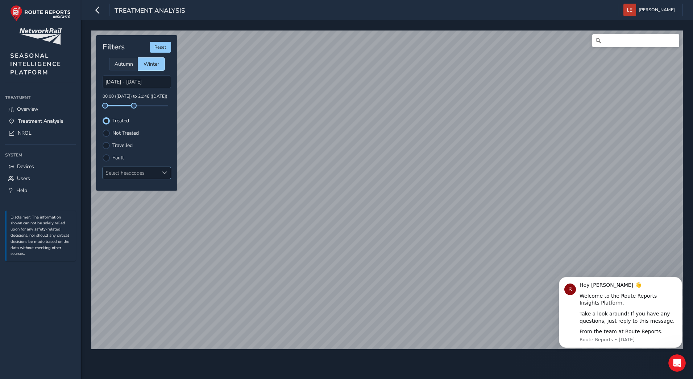  What do you see at coordinates (630, 10) in the screenshot?
I see `img: diamond-layout` at bounding box center [630, 10].